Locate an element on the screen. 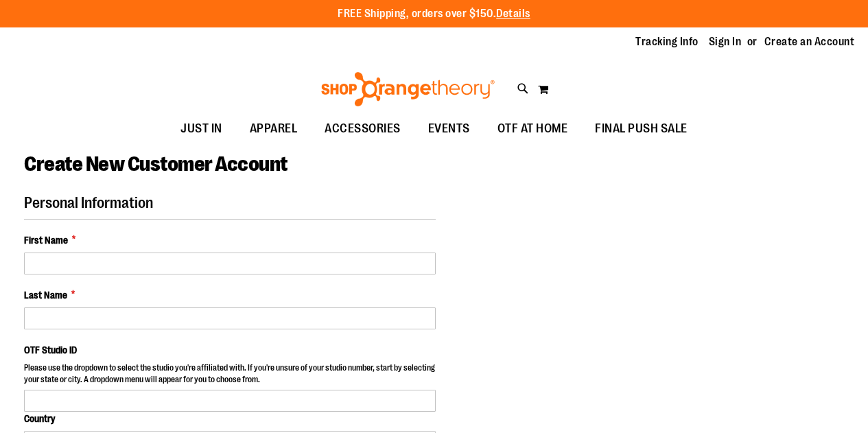 The height and width of the screenshot is (433, 868). span: Create New Customer Account is located at coordinates (155, 164).